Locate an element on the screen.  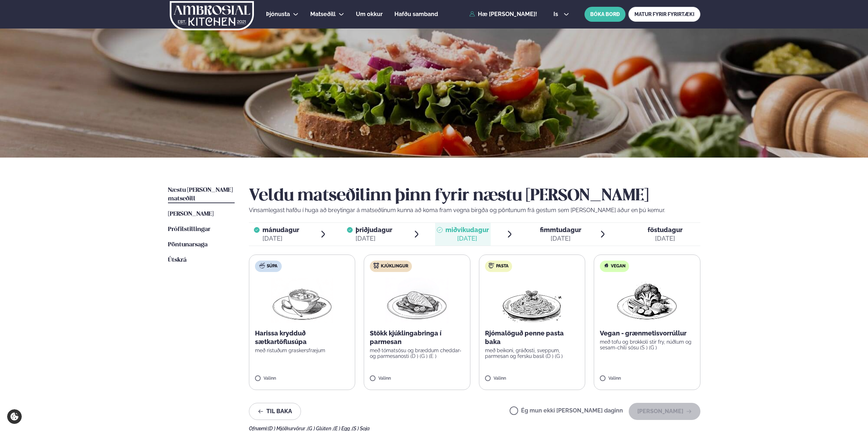
p: Harissa krydduð sætkartöflusúpa is located at coordinates (302, 338).